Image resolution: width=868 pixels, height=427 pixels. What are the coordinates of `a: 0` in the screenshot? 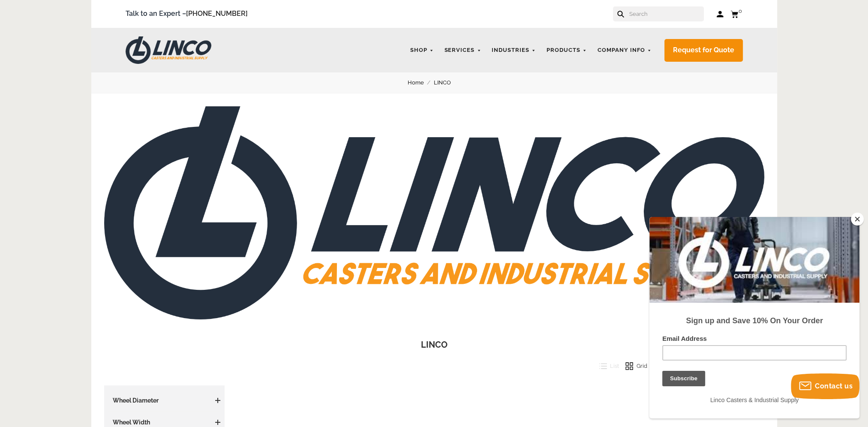 It's located at (737, 14).